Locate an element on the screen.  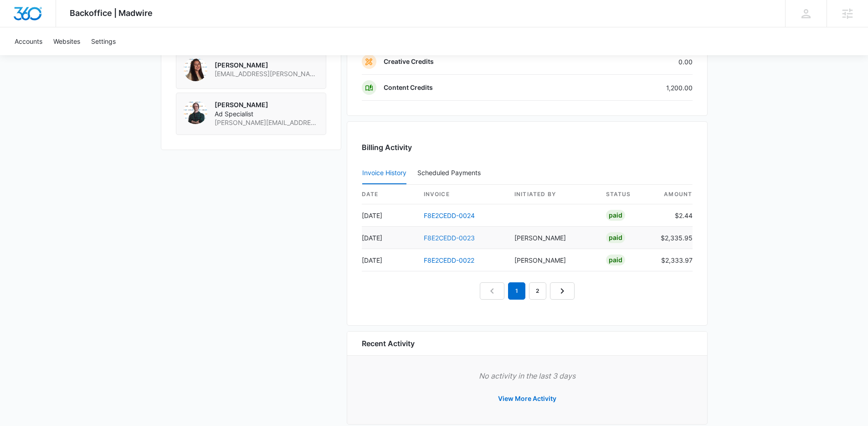
a: F8E2CEDD-0022 is located at coordinates (449, 260).